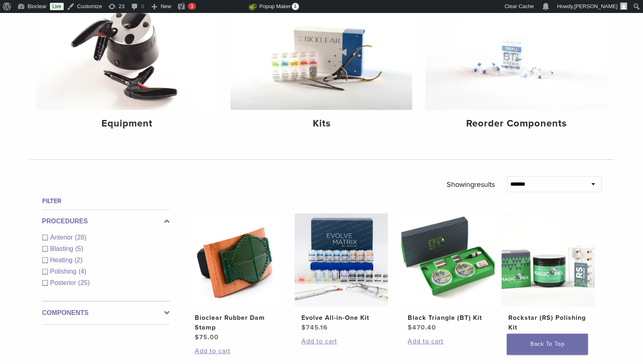  I want to click on a: Back To Top, so click(547, 344).